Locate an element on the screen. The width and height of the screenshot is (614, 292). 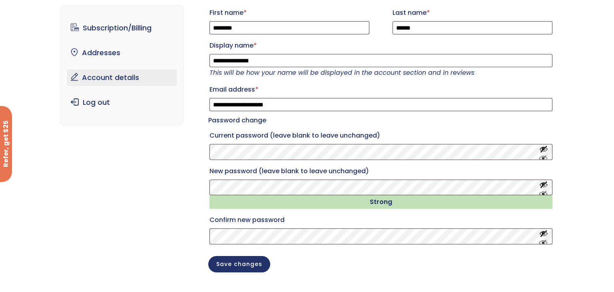
a: Addresses is located at coordinates (122, 53).